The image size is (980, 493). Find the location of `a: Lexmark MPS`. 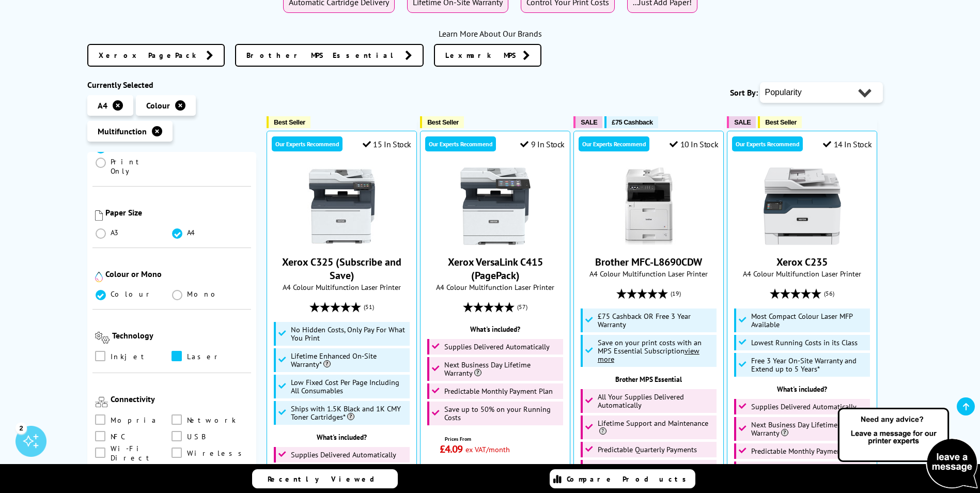

a: Lexmark MPS is located at coordinates (488, 55).